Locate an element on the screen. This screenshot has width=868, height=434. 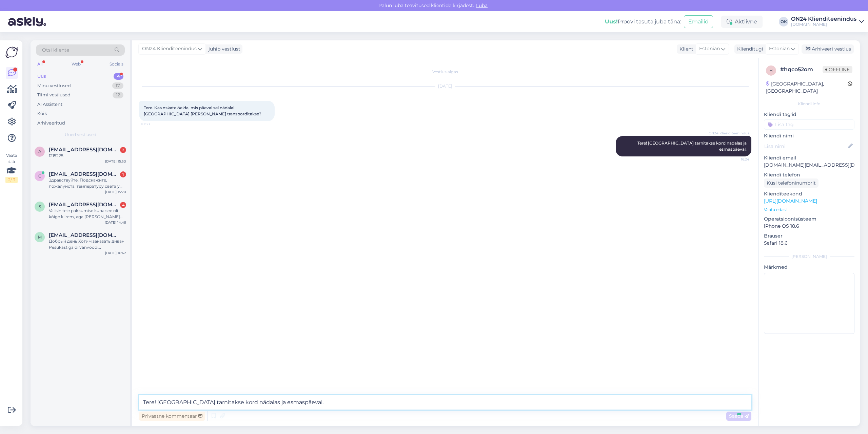
div: ON24 Klienditeenindus is located at coordinates (824, 19).